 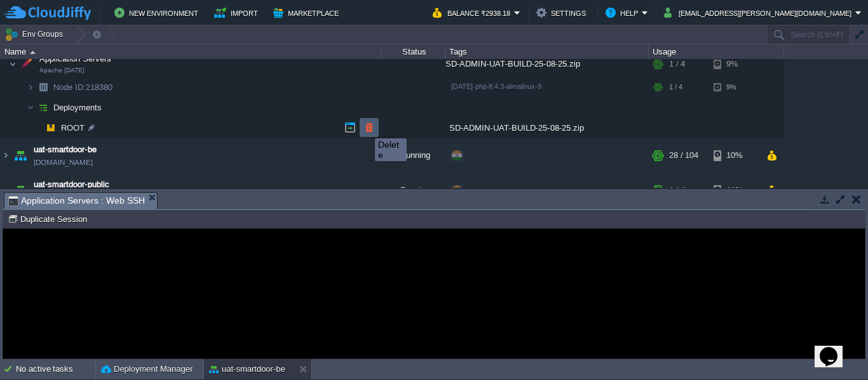 I want to click on span: Node ID:, so click(x=69, y=87).